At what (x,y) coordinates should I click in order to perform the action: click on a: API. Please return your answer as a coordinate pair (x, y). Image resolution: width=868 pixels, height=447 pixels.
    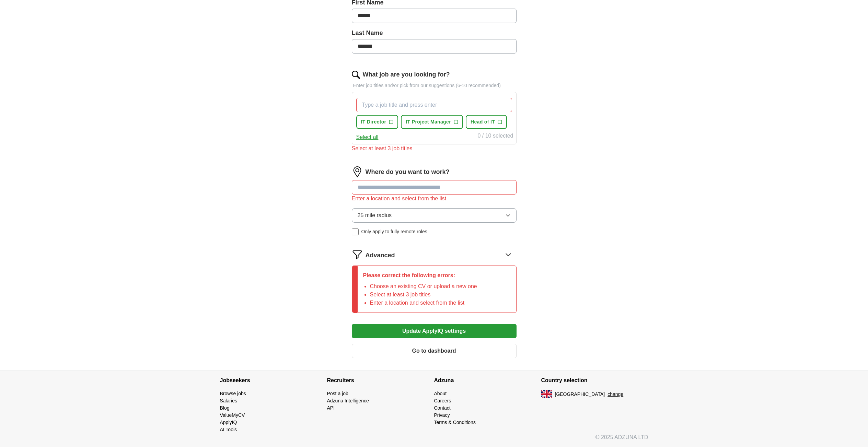
    Looking at the image, I should click on (331, 408).